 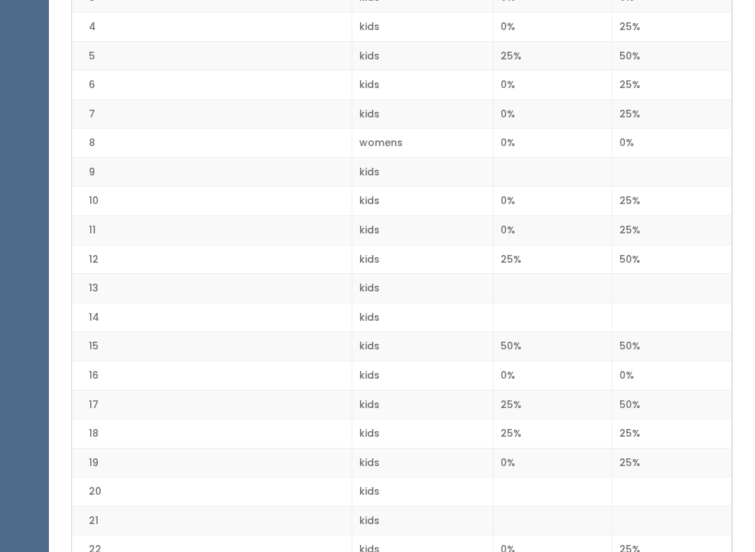 I want to click on td: 13, so click(x=212, y=289).